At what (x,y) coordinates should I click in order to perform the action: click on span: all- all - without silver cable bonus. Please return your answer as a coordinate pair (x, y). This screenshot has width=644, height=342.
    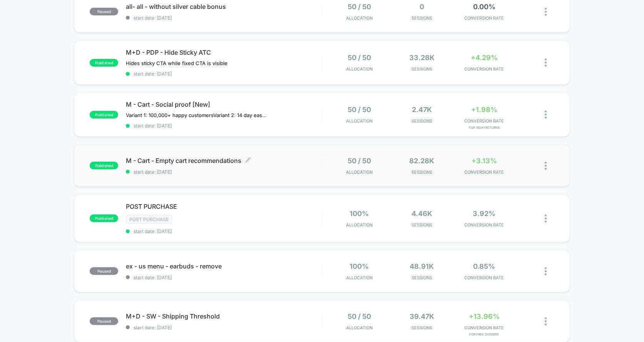
    Looking at the image, I should click on (223, 6).